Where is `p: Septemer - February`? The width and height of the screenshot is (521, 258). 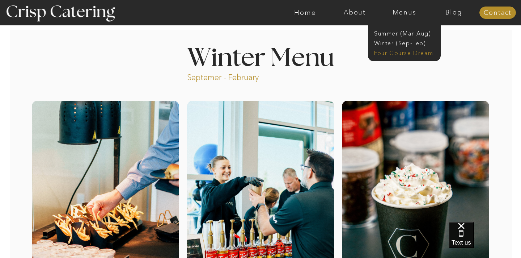
p: Septemer - February is located at coordinates (237, 76).